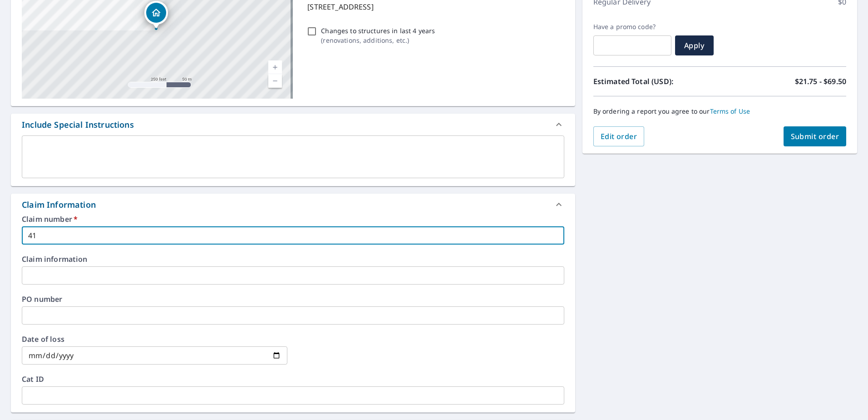  I want to click on p: $21.75 - $69.50, so click(821, 81).